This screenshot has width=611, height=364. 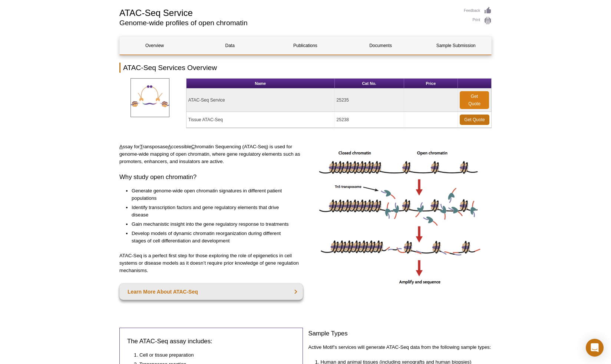 What do you see at coordinates (305, 46) in the screenshot?
I see `a: Publications` at bounding box center [305, 46].